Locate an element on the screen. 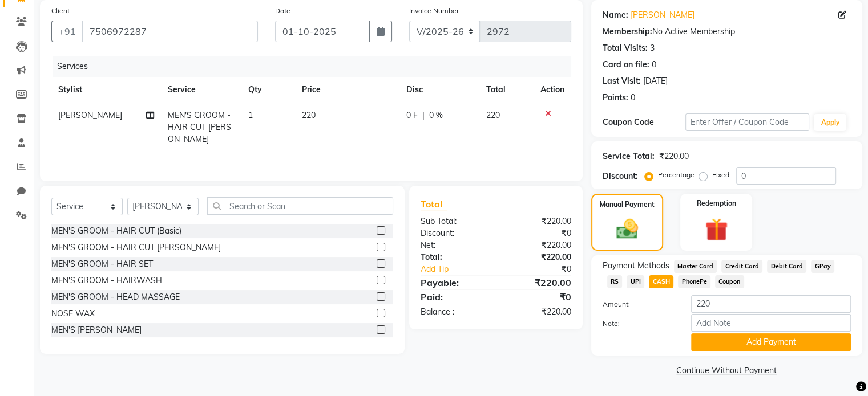  div: Sub Total: is located at coordinates (454, 221).